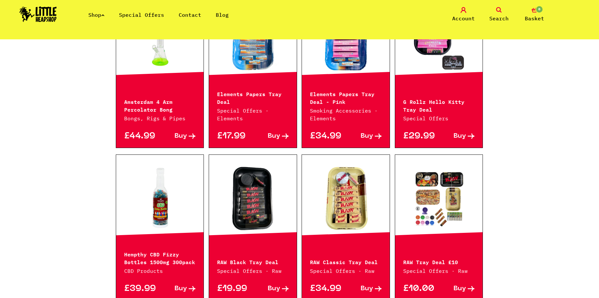 The image size is (599, 298). What do you see at coordinates (421, 136) in the screenshot?
I see `p: £29.99` at bounding box center [421, 136].